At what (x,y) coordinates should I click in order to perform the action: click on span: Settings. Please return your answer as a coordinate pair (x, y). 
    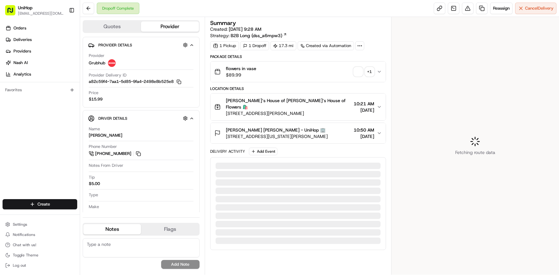
    Looking at the image, I should click on (20, 225).